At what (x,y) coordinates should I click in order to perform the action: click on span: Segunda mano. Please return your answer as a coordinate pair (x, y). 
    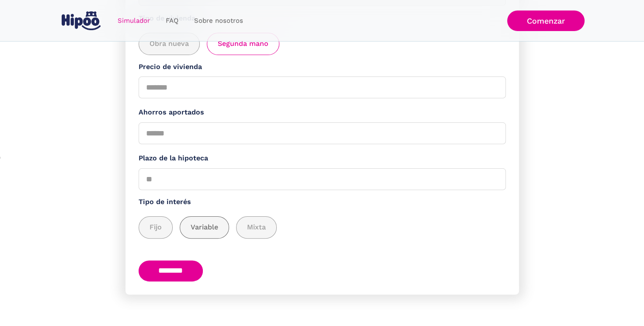
    Looking at the image, I should click on (243, 44).